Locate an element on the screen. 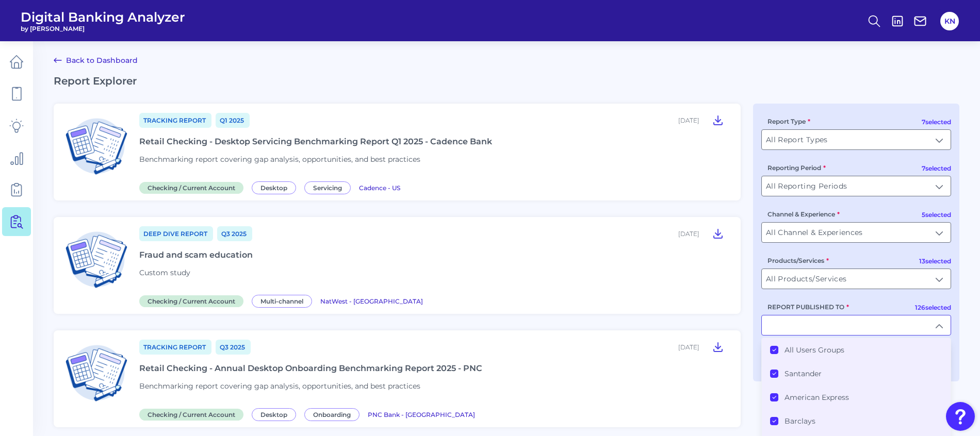 The height and width of the screenshot is (436, 980). div: Retail Checking - Desktop Servicing Benchmarking Report Q1 2025 - Cadence Bank is located at coordinates (316, 141).